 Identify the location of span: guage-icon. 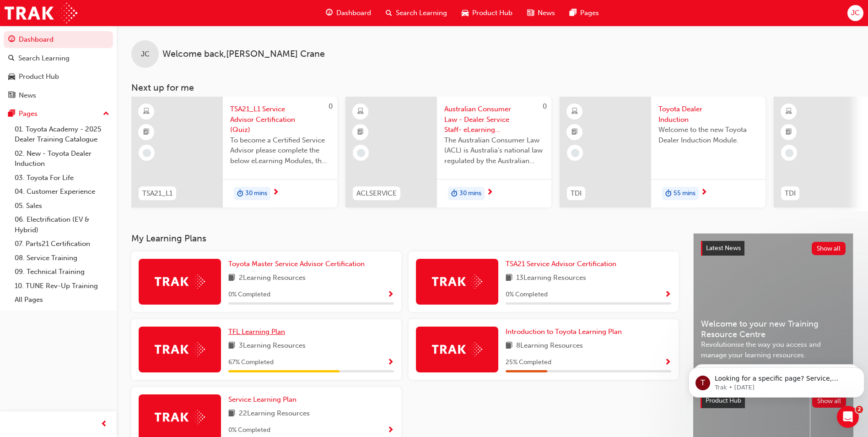
(12, 40).